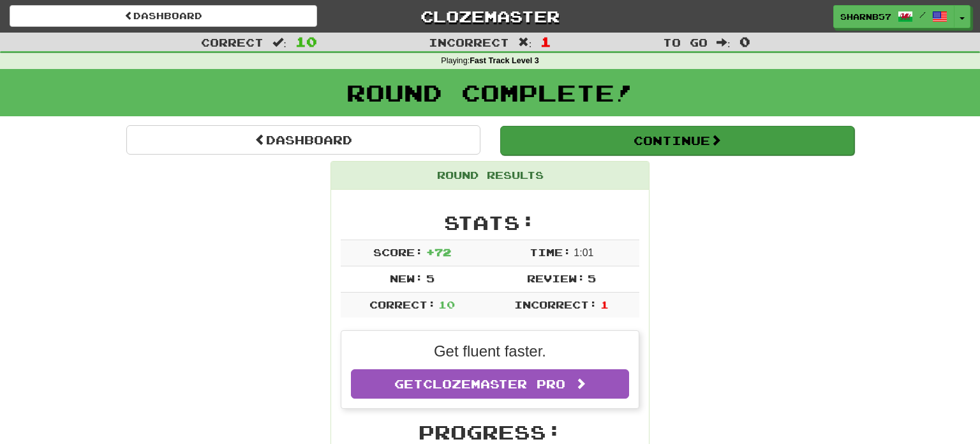 The width and height of the screenshot is (980, 444). Describe the element at coordinates (403, 304) in the screenshot. I see `span: Correct:` at that location.